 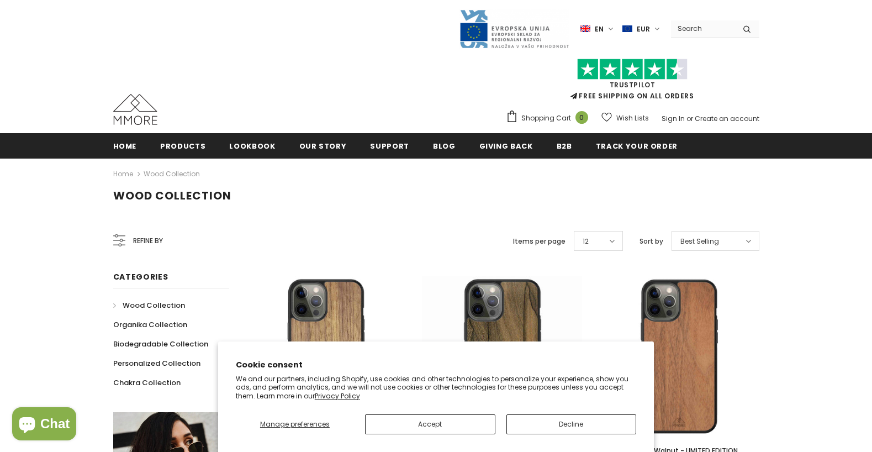 What do you see at coordinates (673, 118) in the screenshot?
I see `a: Sign In` at bounding box center [673, 118].